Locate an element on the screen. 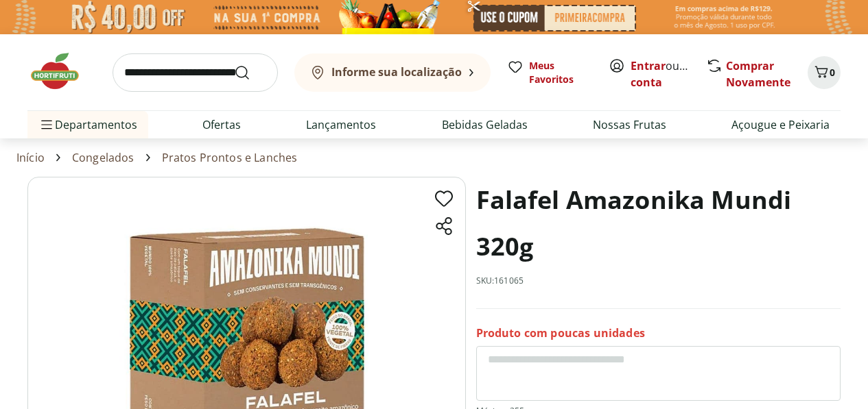 This screenshot has width=868, height=409. h1: Falafel Amazonika Mundi 320g is located at coordinates (658, 224).